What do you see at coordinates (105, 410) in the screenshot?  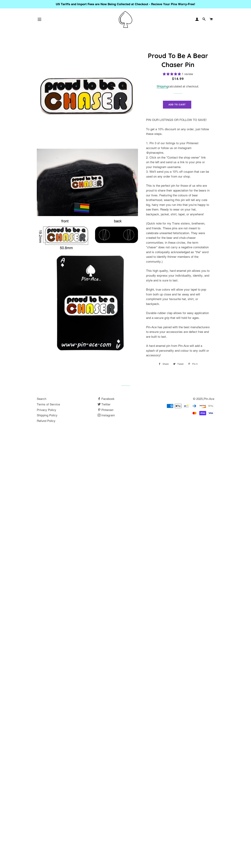 I see `a: Pinterest` at bounding box center [105, 410].